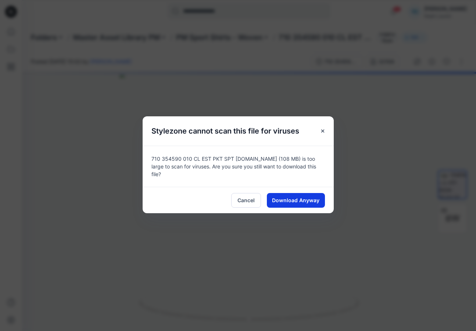 The image size is (476, 331). I want to click on button: Close, so click(322, 131).